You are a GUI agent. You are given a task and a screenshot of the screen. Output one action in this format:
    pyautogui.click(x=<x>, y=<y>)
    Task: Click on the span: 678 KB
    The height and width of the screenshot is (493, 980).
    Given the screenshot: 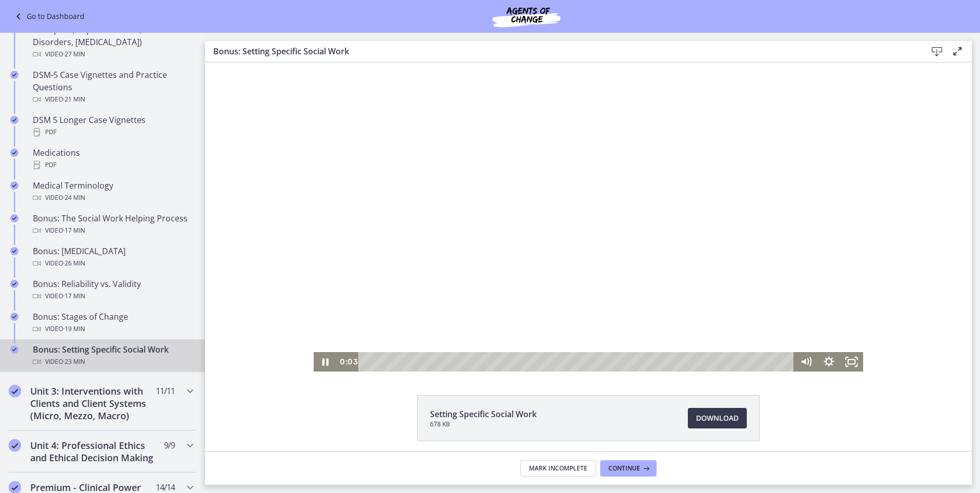 What is the action you would take?
    pyautogui.click(x=483, y=424)
    